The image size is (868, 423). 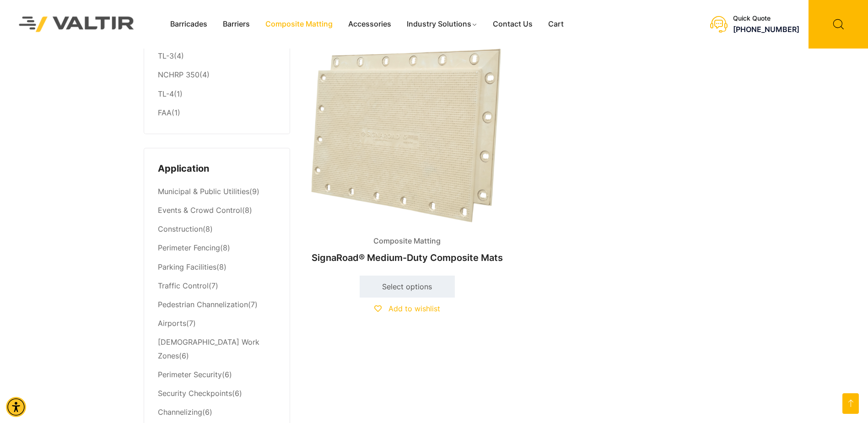 What do you see at coordinates (236, 24) in the screenshot?
I see `a: Barriers` at bounding box center [236, 24].